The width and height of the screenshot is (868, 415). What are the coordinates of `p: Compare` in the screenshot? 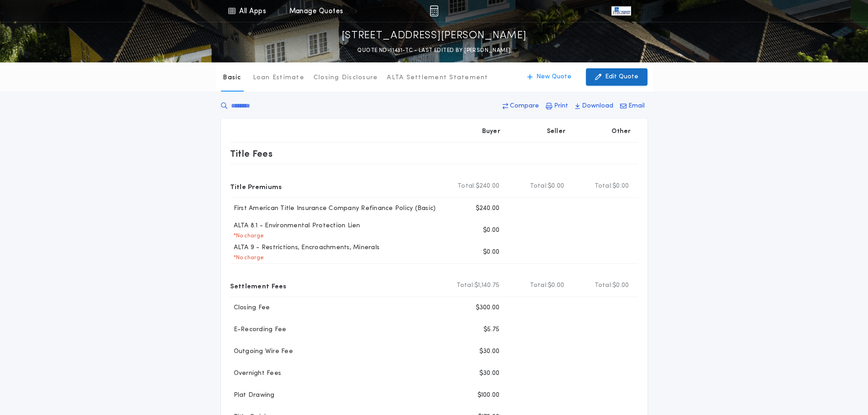 It's located at (524, 106).